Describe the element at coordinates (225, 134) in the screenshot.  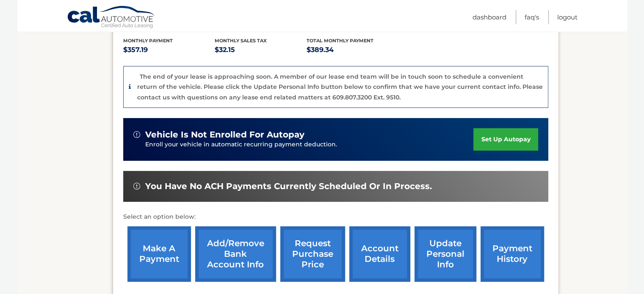
I see `span: vehicle is not enrolled for autopay` at that location.